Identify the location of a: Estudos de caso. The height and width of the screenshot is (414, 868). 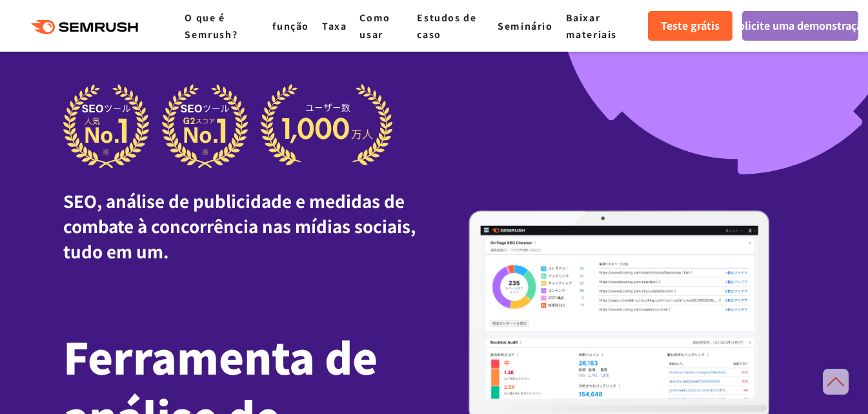
(446, 25).